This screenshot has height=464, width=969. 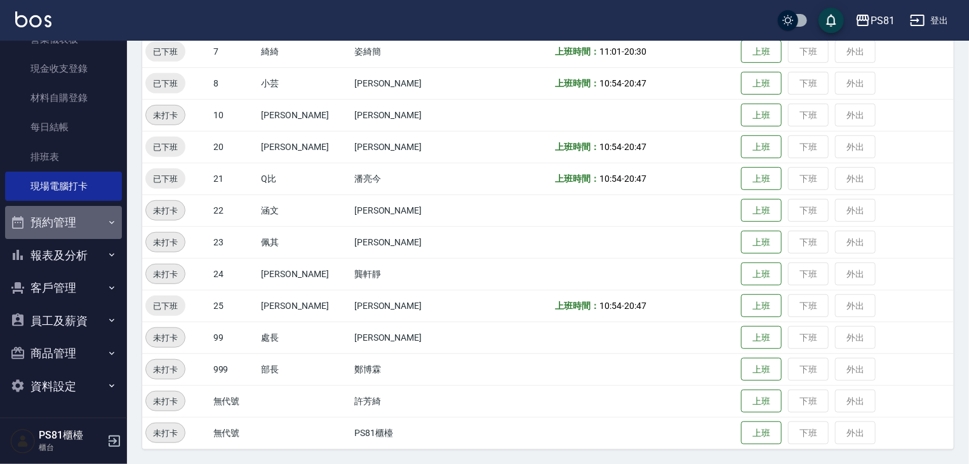 I want to click on h5: PS81櫃檯, so click(x=71, y=435).